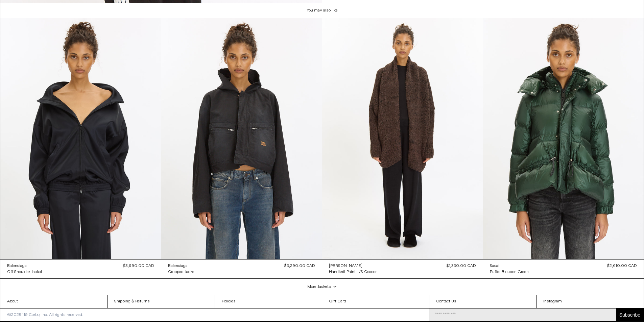  Describe the element at coordinates (494, 266) in the screenshot. I see `div: Sacai` at that location.